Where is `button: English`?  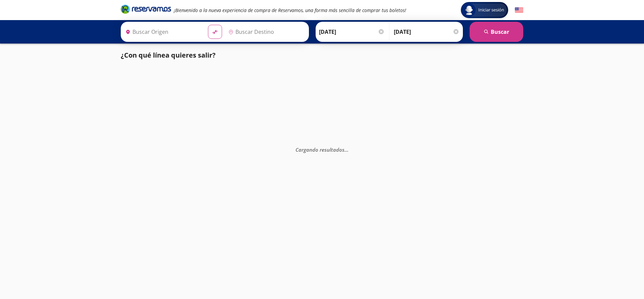 button: English is located at coordinates (519, 10).